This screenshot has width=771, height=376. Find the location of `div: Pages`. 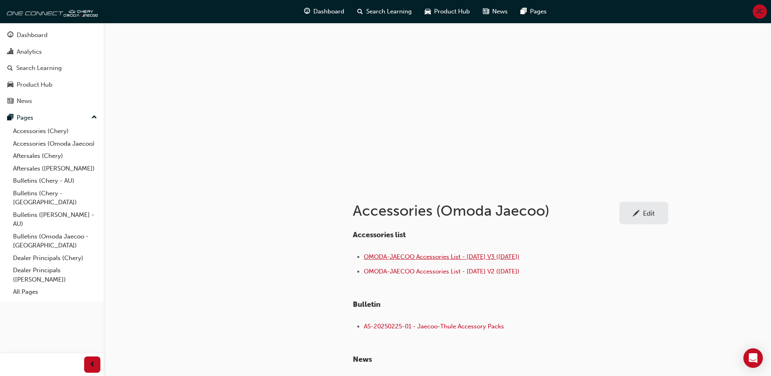

div: Pages is located at coordinates (25, 117).